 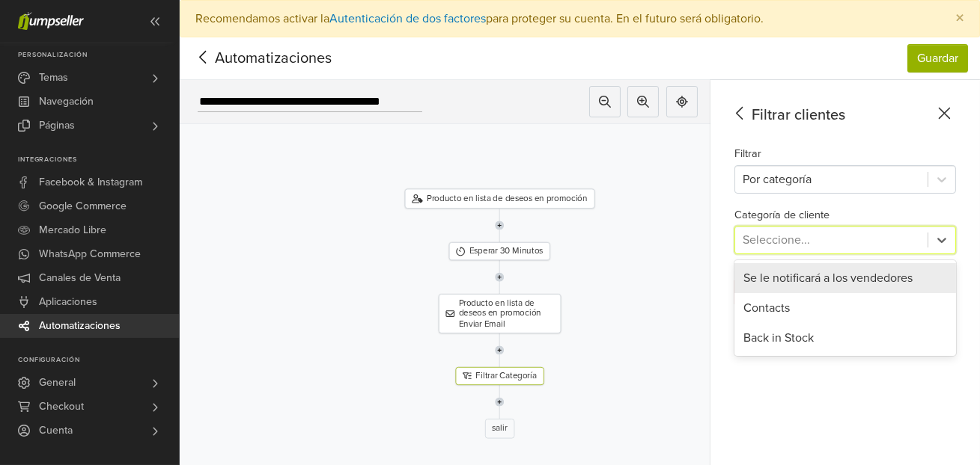 I want to click on span: Navegación, so click(x=66, y=101).